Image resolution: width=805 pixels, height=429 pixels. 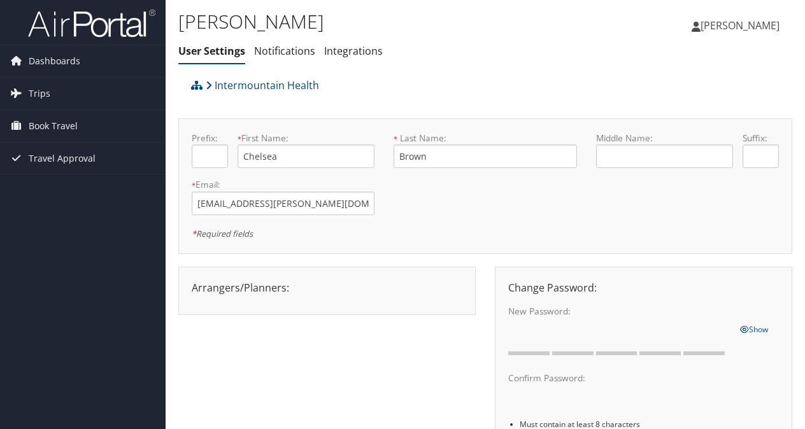 I want to click on span: Show, so click(x=754, y=329).